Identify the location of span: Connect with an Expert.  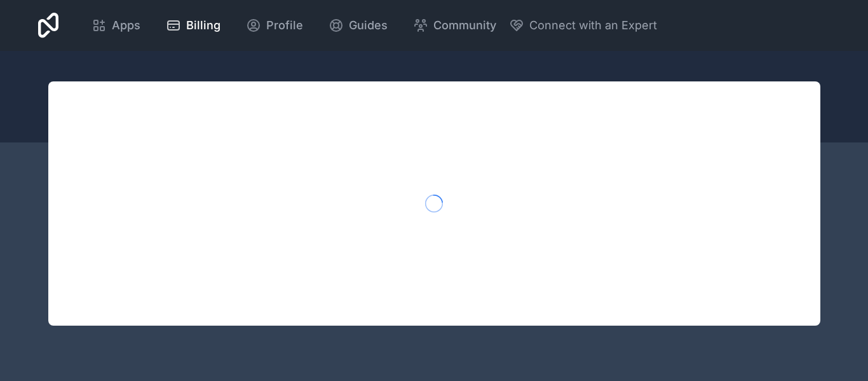
(593, 25).